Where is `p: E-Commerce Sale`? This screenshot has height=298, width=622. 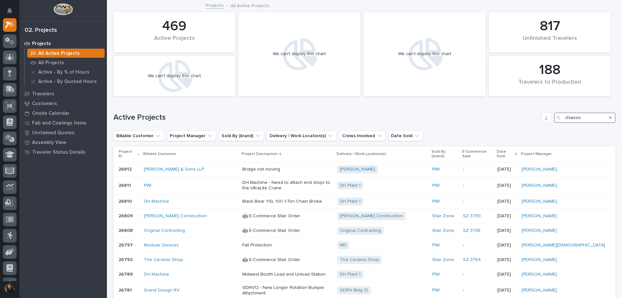 p: E-Commerce Sale is located at coordinates (478, 154).